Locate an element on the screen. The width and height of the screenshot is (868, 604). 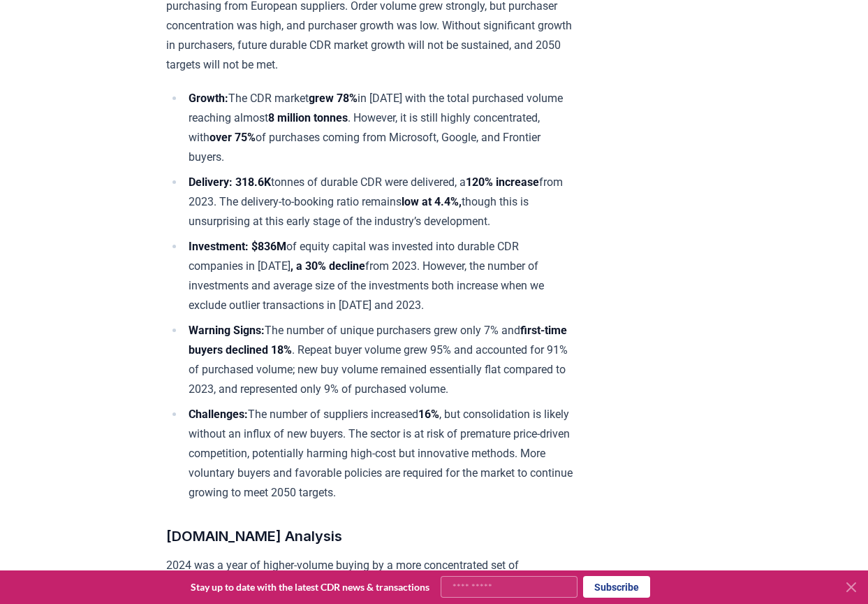
li: The number of suppliers increased , but consolidation is likely without an influx of new buyers. ... is located at coordinates (379, 454).